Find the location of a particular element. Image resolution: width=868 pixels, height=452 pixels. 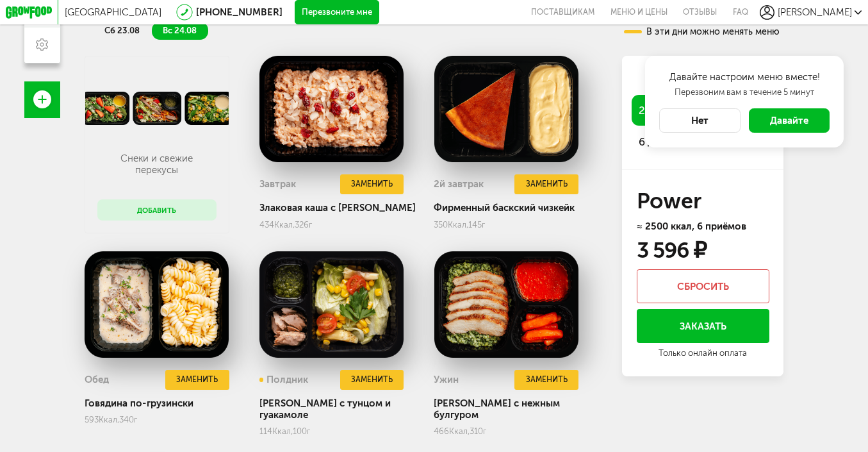

img: big_m8cDPv4OcxW0p6rM.png is located at coordinates (157, 304).